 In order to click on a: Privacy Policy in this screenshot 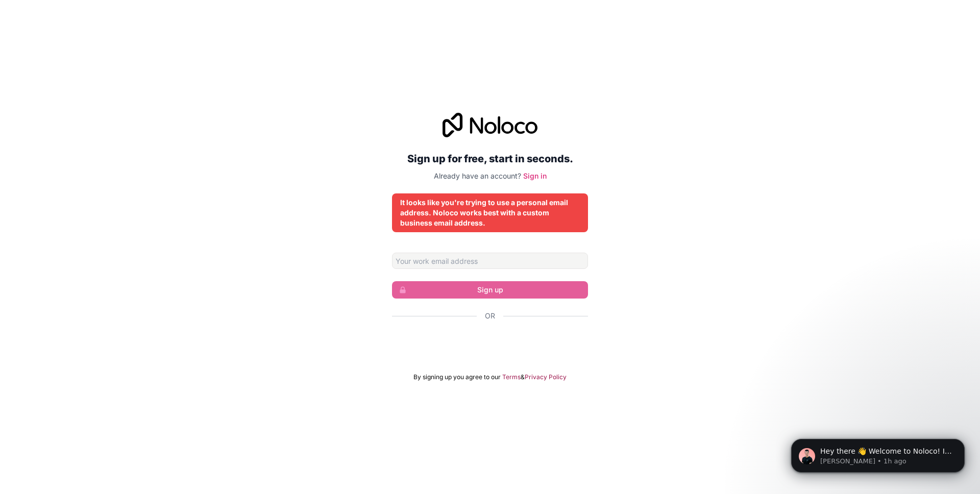, I will do `click(546, 377)`.